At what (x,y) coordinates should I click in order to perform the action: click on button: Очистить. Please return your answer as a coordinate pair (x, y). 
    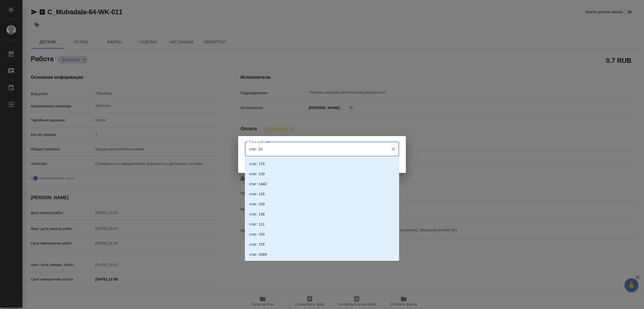
    Looking at the image, I should click on (393, 149).